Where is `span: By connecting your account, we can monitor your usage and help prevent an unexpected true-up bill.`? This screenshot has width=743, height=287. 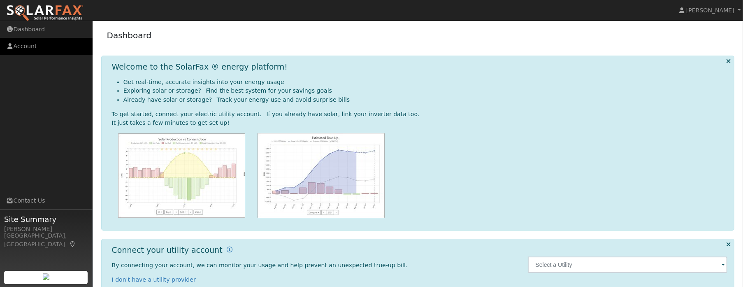 span: By connecting your account, we can monitor your usage and help prevent an unexpected true-up bill. is located at coordinates (260, 265).